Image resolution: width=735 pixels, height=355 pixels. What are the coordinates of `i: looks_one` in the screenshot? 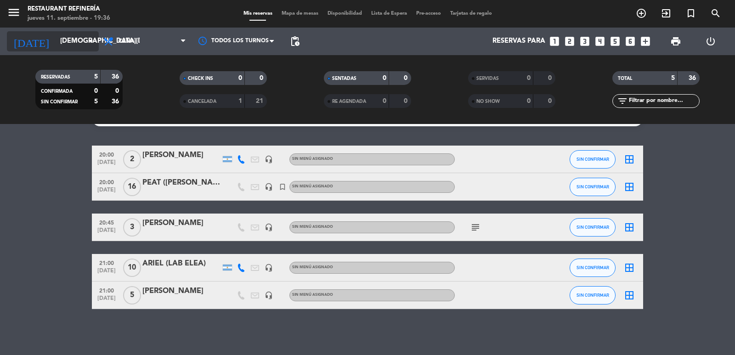 It's located at (554, 41).